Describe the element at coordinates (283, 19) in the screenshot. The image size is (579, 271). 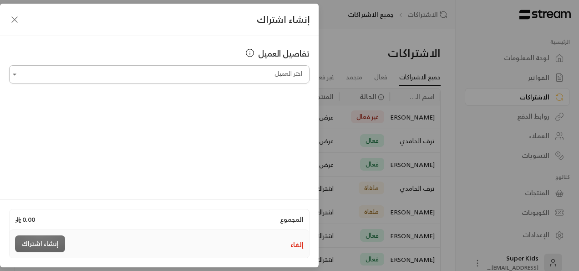
I see `span: إنشاء اشتراك` at that location.